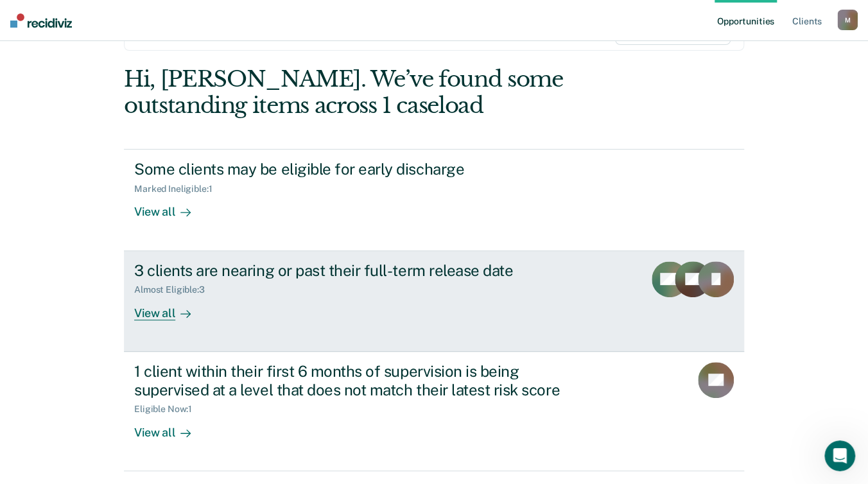 The width and height of the screenshot is (868, 484). Describe the element at coordinates (359, 271) in the screenshot. I see `div: 3 clients are nearing or past their full-term release date` at that location.